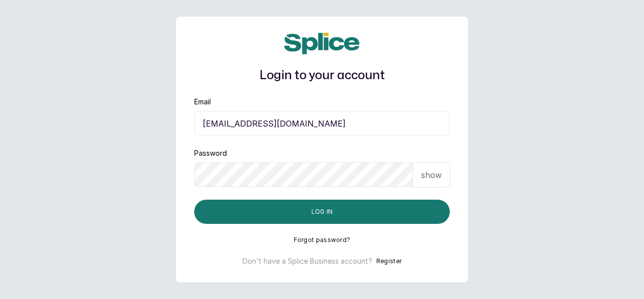 Image resolution: width=644 pixels, height=299 pixels. What do you see at coordinates (389, 261) in the screenshot?
I see `button: Register` at bounding box center [389, 261].